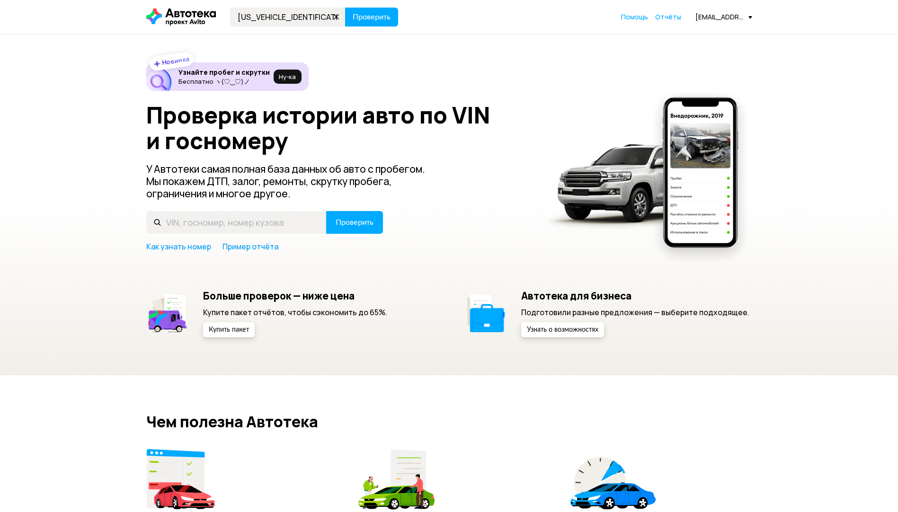 The width and height of the screenshot is (898, 512). Describe the element at coordinates (175, 61) in the screenshot. I see `strong: Новинка` at that location.